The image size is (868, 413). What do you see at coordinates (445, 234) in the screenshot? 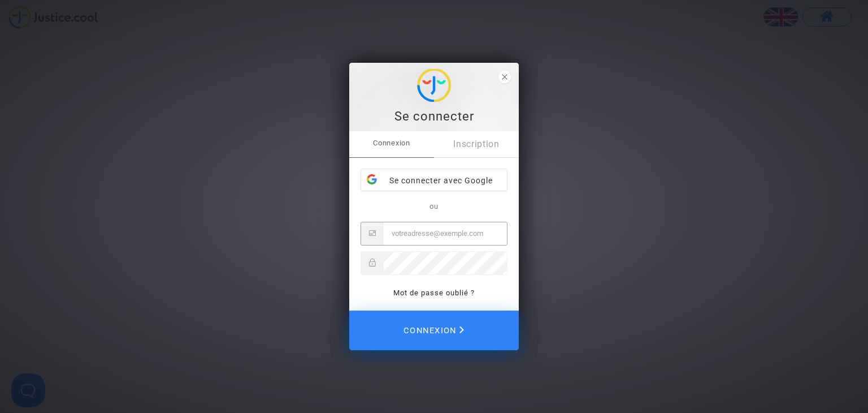
I see `input: Email` at bounding box center [445, 234].